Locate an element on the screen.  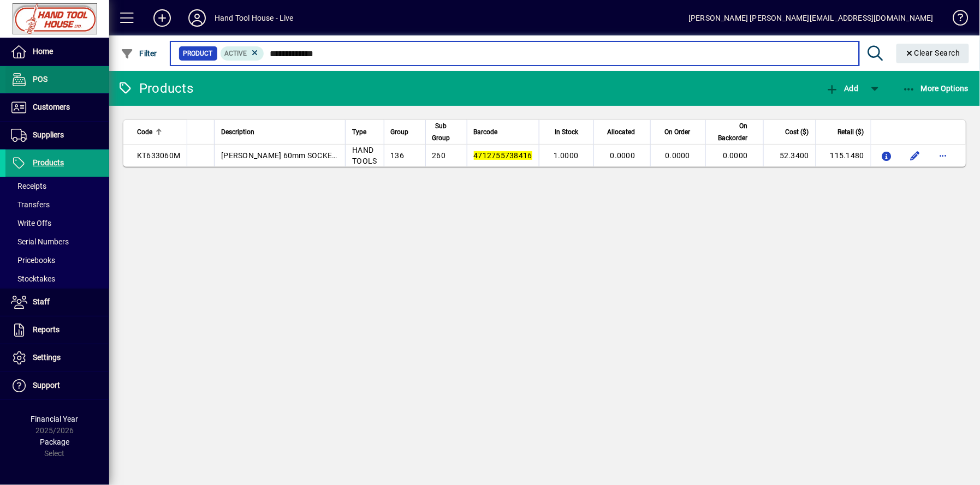
a: Knowledge Base is located at coordinates (955, 20).